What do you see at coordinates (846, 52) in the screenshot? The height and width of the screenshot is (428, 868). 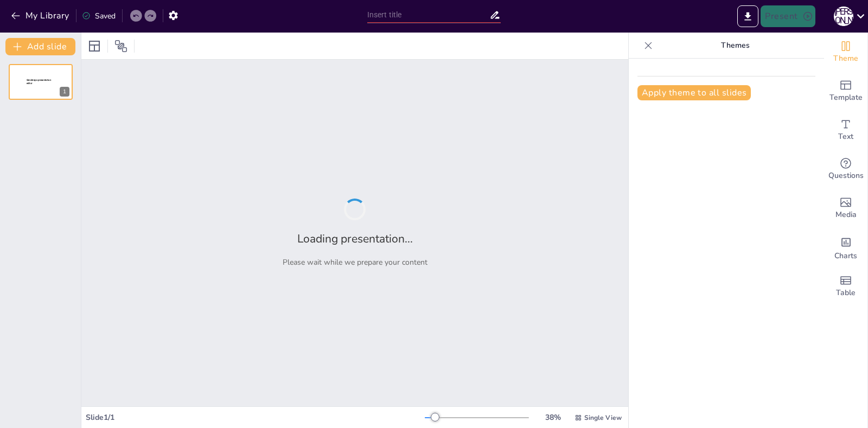 I see `div: Change the overall theme` at bounding box center [846, 52].